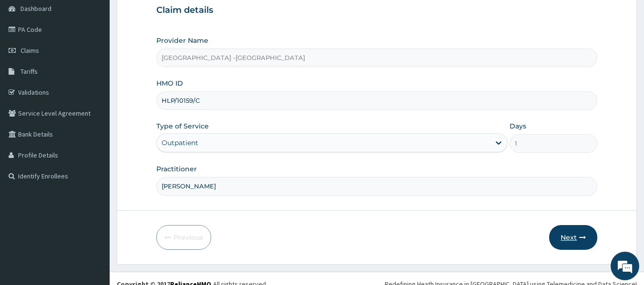  Describe the element at coordinates (93, 204) in the screenshot. I see `textarea: Type your message and hit 'Enter'` at that location.